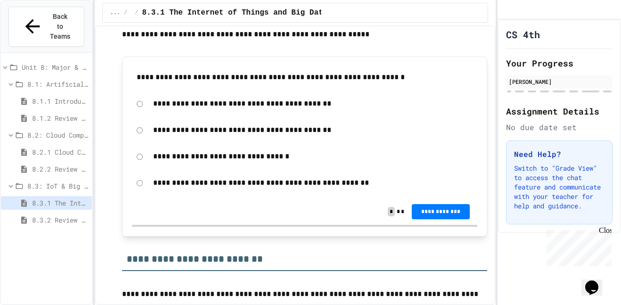 The width and height of the screenshot is (621, 305). Describe the element at coordinates (46, 26) in the screenshot. I see `button: Back to Teams` at that location.